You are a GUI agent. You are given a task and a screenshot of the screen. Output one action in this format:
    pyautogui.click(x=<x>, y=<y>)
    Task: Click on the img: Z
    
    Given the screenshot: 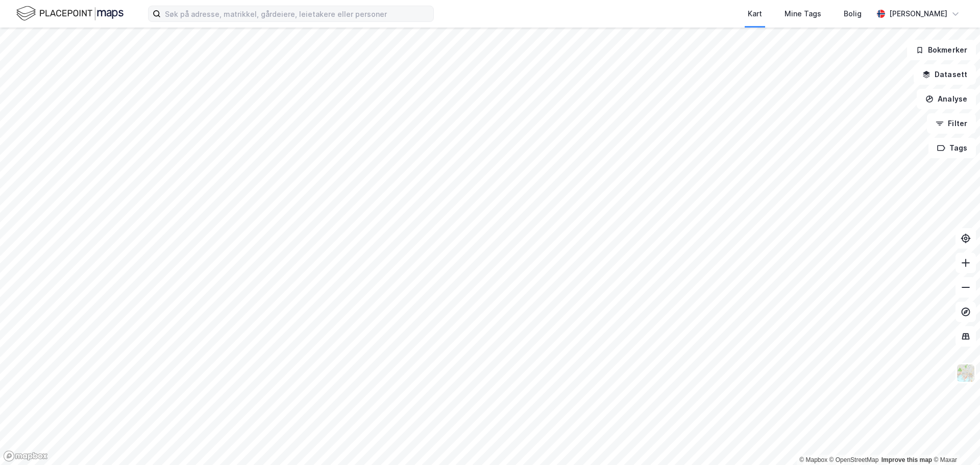 What is the action you would take?
    pyautogui.click(x=966, y=373)
    